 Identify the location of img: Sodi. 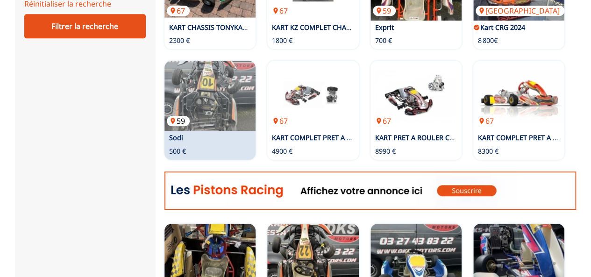
(210, 96).